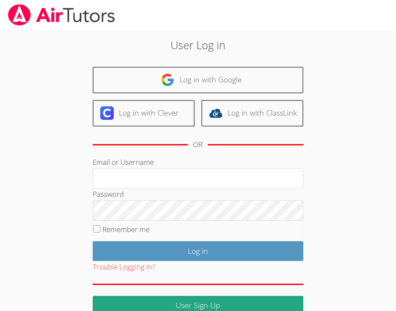  Describe the element at coordinates (126, 229) in the screenshot. I see `label: Remember me` at that location.